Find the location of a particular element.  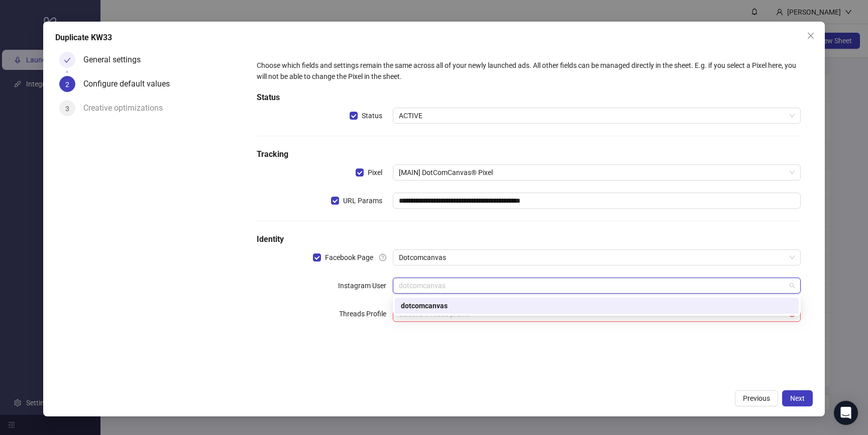

span: URL Params is located at coordinates (363, 201).